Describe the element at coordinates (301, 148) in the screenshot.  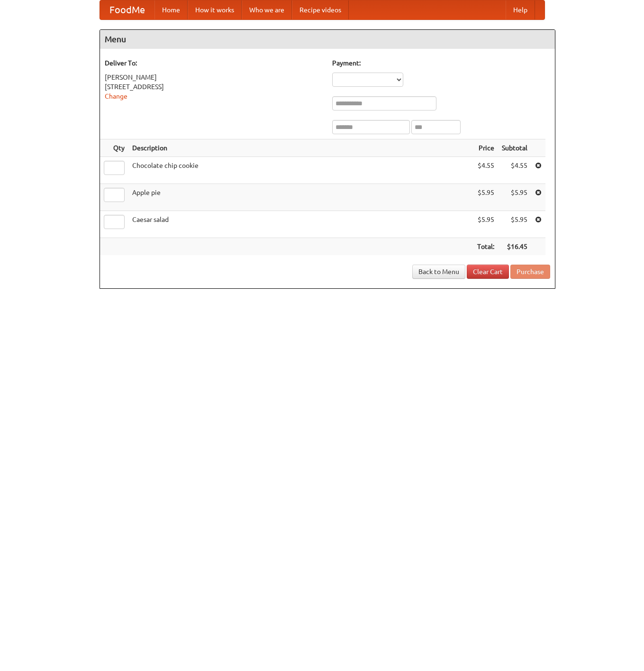
I see `th: Description` at that location.